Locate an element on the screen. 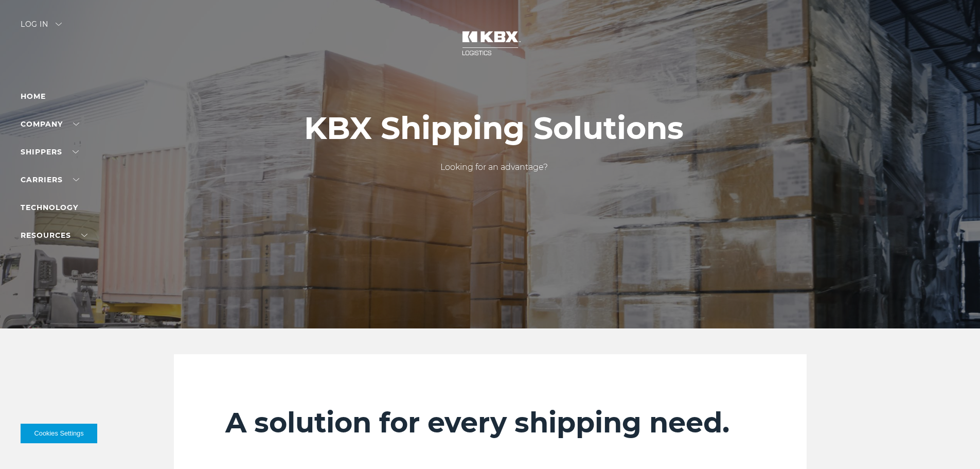 This screenshot has height=469, width=980. p: Looking for an advantage? is located at coordinates (494, 167).